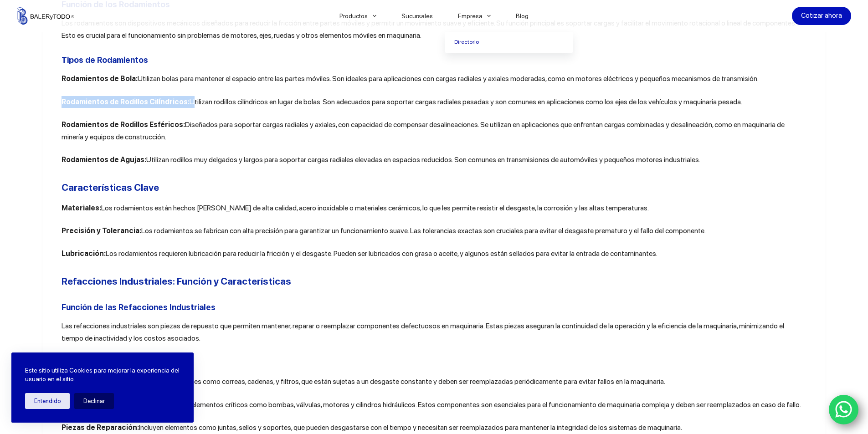 Image resolution: width=868 pixels, height=434 pixels. I want to click on h2: Características Clave, so click(434, 188).